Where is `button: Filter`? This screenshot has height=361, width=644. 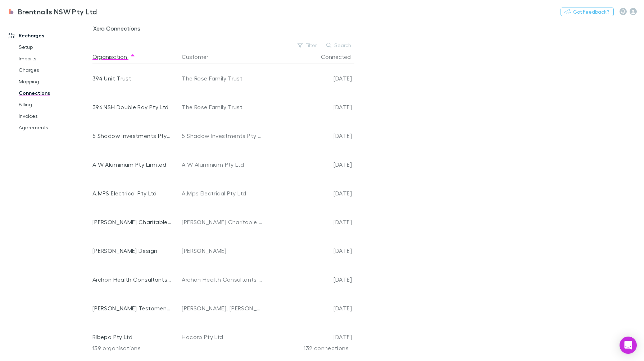 button: Filter is located at coordinates (308, 46).